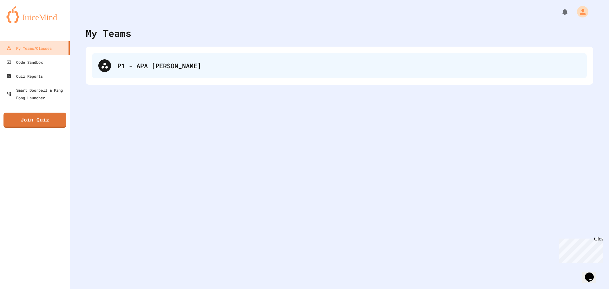 Image resolution: width=609 pixels, height=289 pixels. Describe the element at coordinates (37, 94) in the screenshot. I see `div: Smart Doorbell & Ping Pong Launcher` at that location.